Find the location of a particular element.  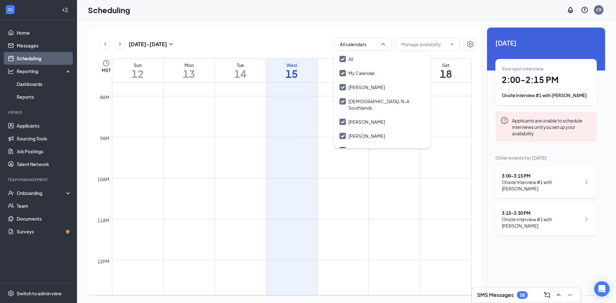

a: October 13, 2025 is located at coordinates (189, 71).